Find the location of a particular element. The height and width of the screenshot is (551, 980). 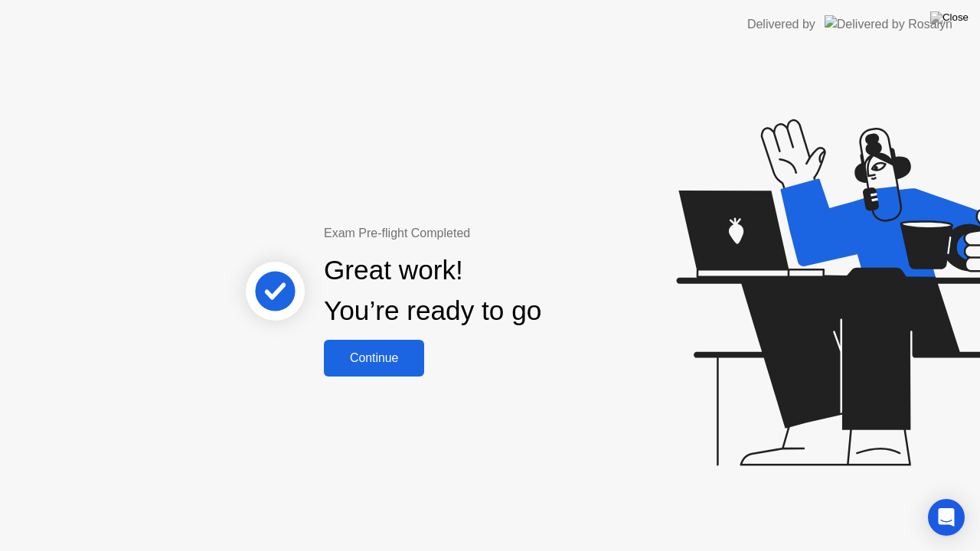

div: Exam Pre-flight Completed is located at coordinates (482, 233).